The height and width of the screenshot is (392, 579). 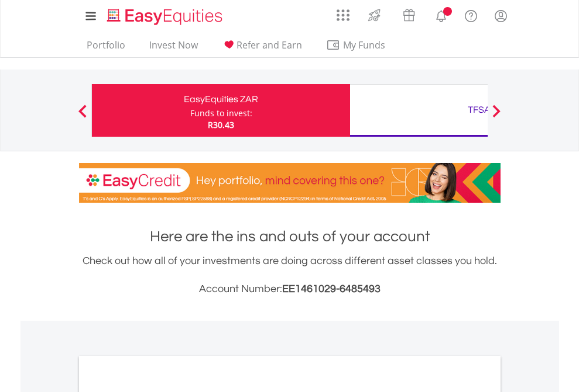 I want to click on img: vouchers-v2.svg, so click(x=409, y=15).